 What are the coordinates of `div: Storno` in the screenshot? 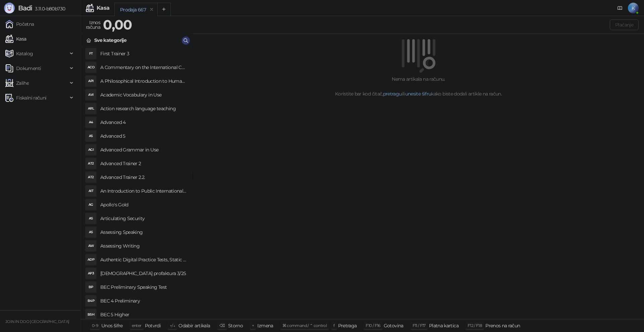 It's located at (236, 326).